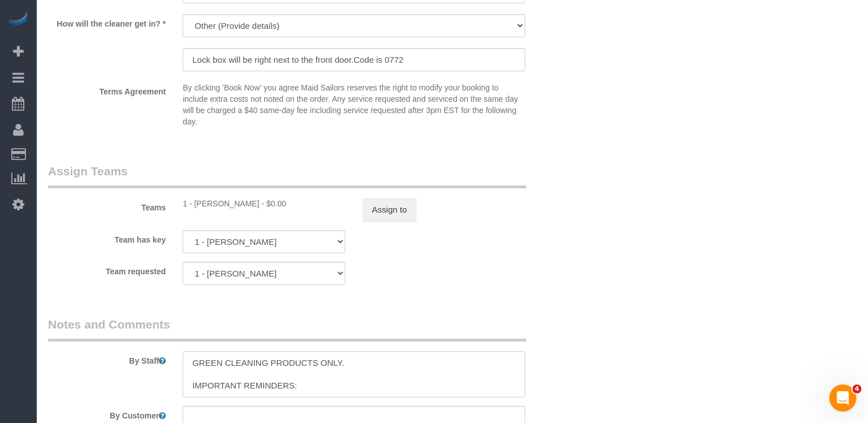  Describe the element at coordinates (857, 389) in the screenshot. I see `span: 4` at that location.